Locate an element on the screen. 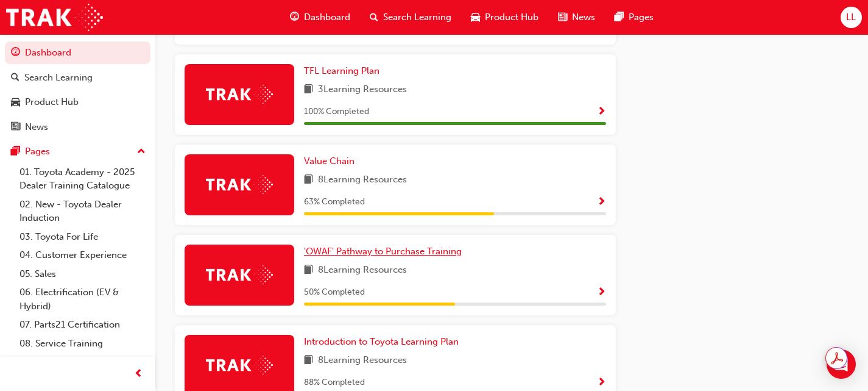  button: DashboardSearch LearningProduct HubNews is located at coordinates (77, 90).